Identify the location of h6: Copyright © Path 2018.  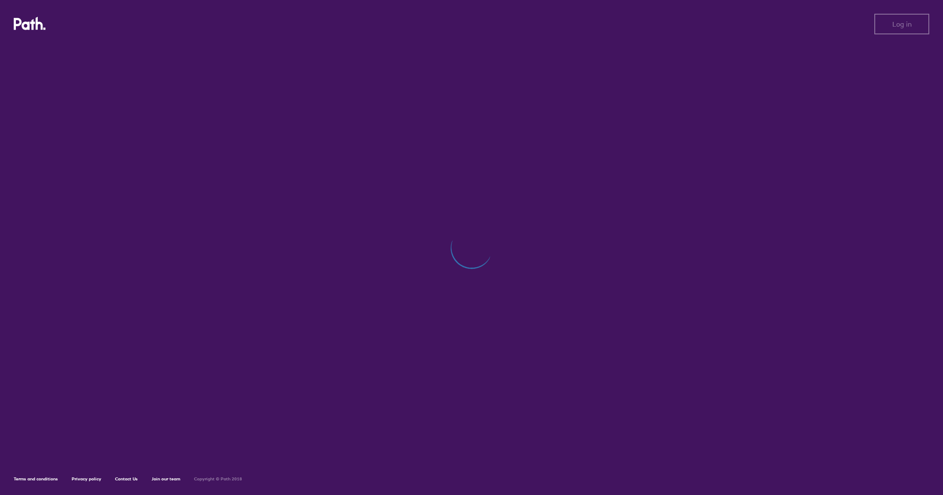
(218, 479).